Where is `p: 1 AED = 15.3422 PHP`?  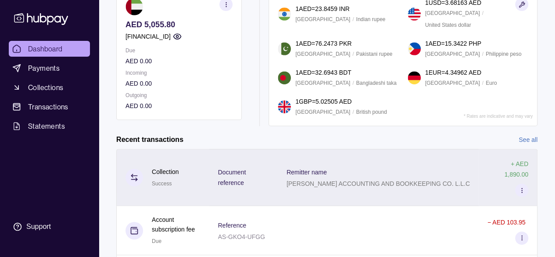
p: 1 AED = 15.3422 PHP is located at coordinates (453, 43).